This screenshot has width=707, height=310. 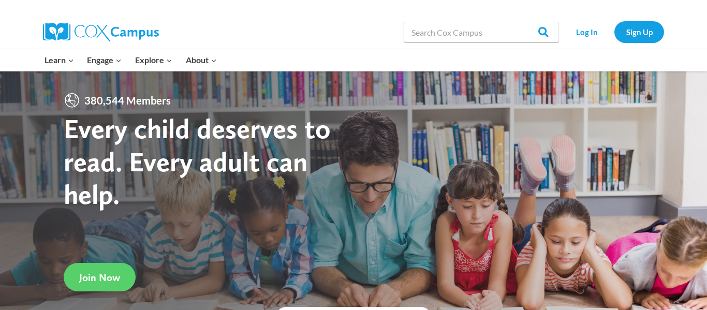 What do you see at coordinates (640, 32) in the screenshot?
I see `a: Sign Up` at bounding box center [640, 32].